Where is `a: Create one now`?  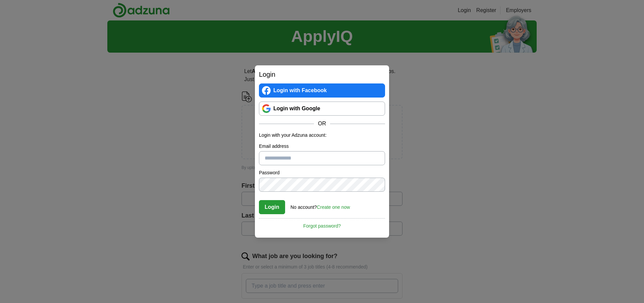
a: Create one now is located at coordinates (333, 207).